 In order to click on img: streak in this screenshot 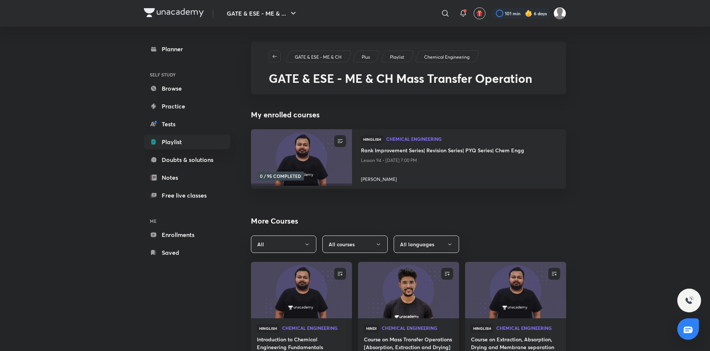, I will do `click(529, 13)`.